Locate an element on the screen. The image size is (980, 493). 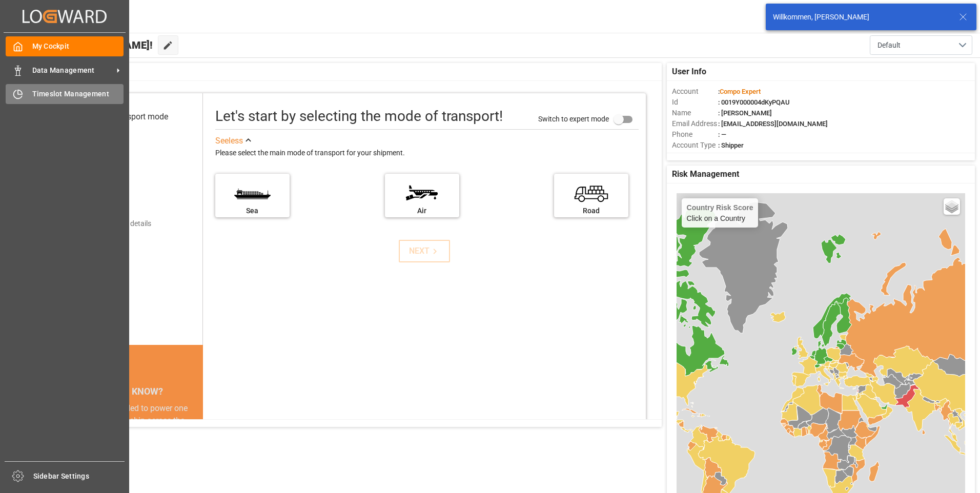
a: Layers is located at coordinates (951, 207).